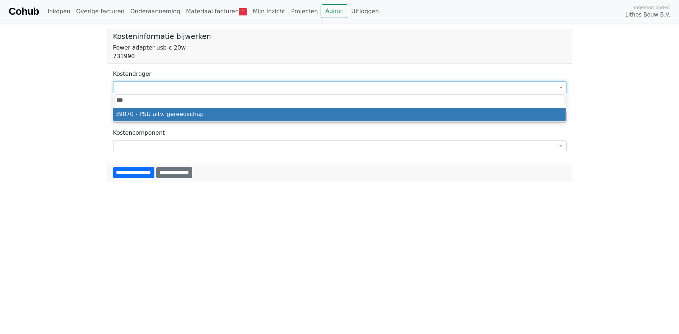 This screenshot has height=334, width=679. Describe the element at coordinates (340, 48) in the screenshot. I see `div: Power adapter usb-c 20w` at that location.